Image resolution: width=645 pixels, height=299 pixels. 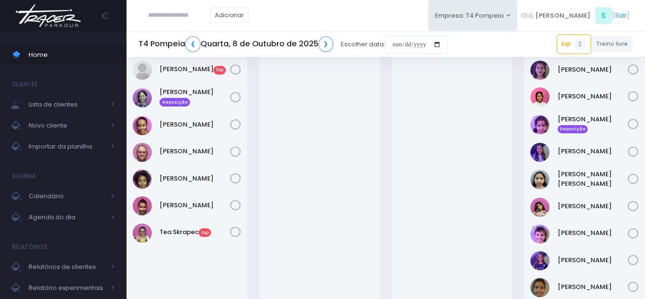 I want to click on span: Lista de clientes, so click(x=67, y=105).